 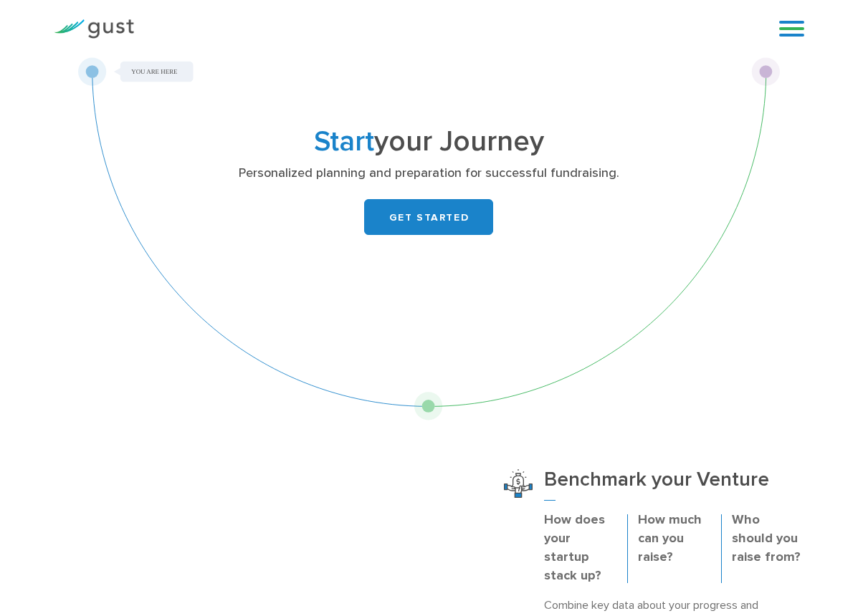 What do you see at coordinates (673, 485) in the screenshot?
I see `h3: Benchmark your Venture` at bounding box center [673, 485].